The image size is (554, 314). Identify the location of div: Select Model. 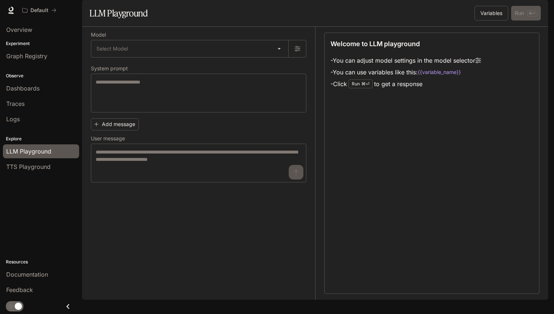
(190, 49).